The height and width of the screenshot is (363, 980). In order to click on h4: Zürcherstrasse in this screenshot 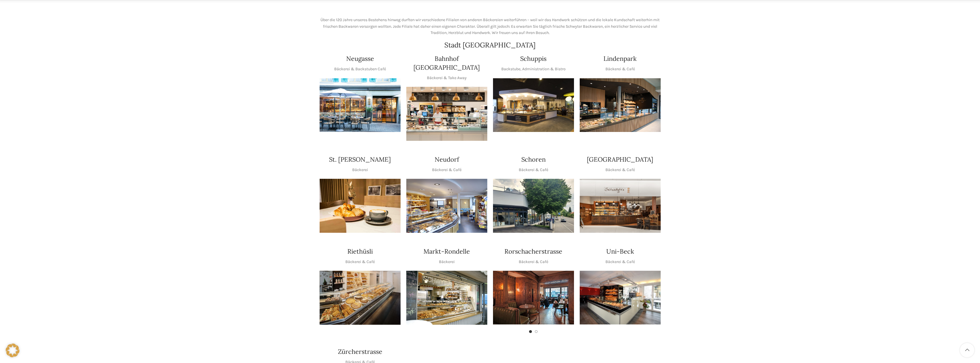, I will do `click(360, 352)`.